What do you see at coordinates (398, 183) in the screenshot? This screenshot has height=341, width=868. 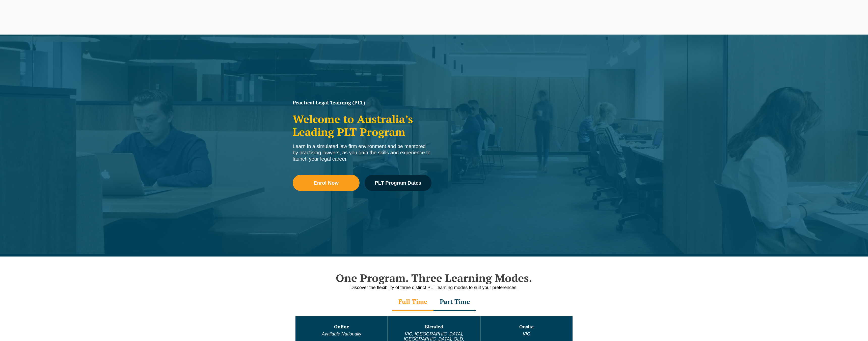 I see `a: PLT Program Dates` at bounding box center [398, 183].